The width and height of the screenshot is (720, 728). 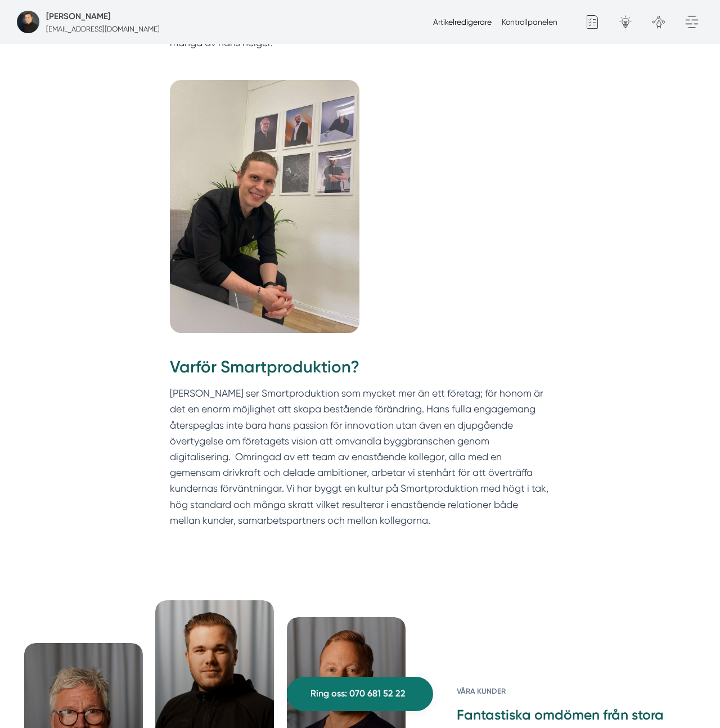 What do you see at coordinates (360, 693) in the screenshot?
I see `a: Ring oss: 070 681 52 22` at bounding box center [360, 693].